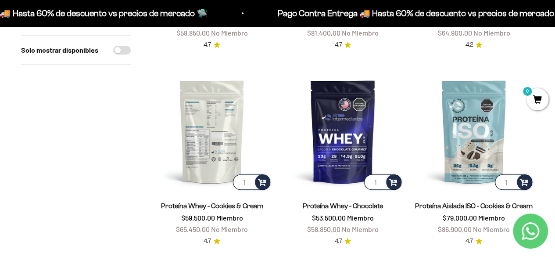  Describe the element at coordinates (396, 13) in the screenshot. I see `p: Pago Contra Entrega 🚚 Hasta 60% de descuento vs precios de mercado 🛸` at that location.